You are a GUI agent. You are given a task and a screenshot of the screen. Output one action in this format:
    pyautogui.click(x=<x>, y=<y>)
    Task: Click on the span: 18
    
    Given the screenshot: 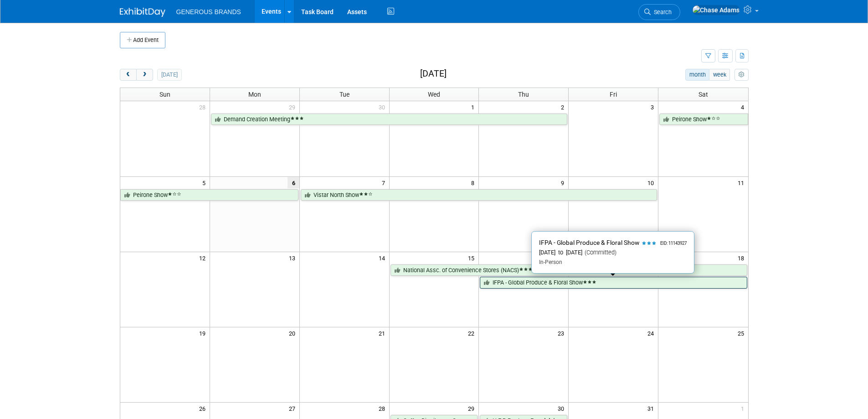 What is the action you would take?
    pyautogui.click(x=743, y=257)
    